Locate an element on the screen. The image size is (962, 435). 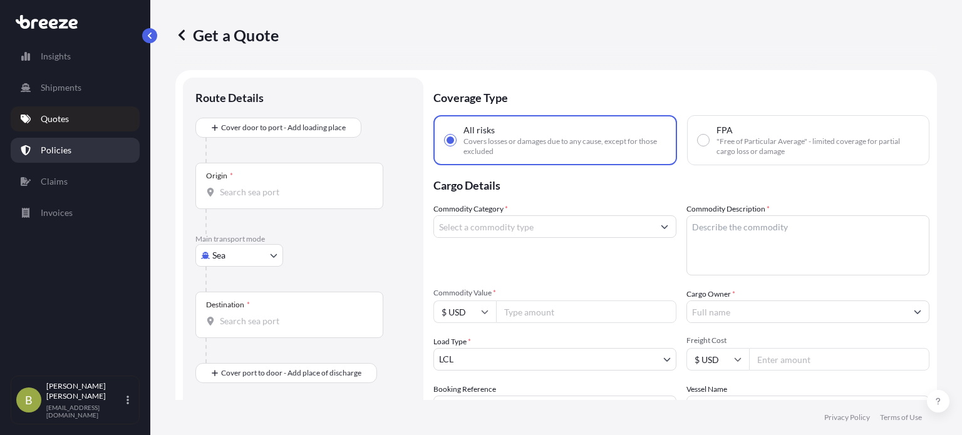
p: Quotes is located at coordinates (55, 119).